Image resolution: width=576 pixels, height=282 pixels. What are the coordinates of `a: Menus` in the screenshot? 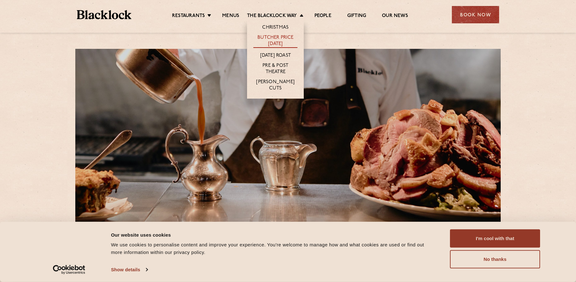 It's located at (231, 16).